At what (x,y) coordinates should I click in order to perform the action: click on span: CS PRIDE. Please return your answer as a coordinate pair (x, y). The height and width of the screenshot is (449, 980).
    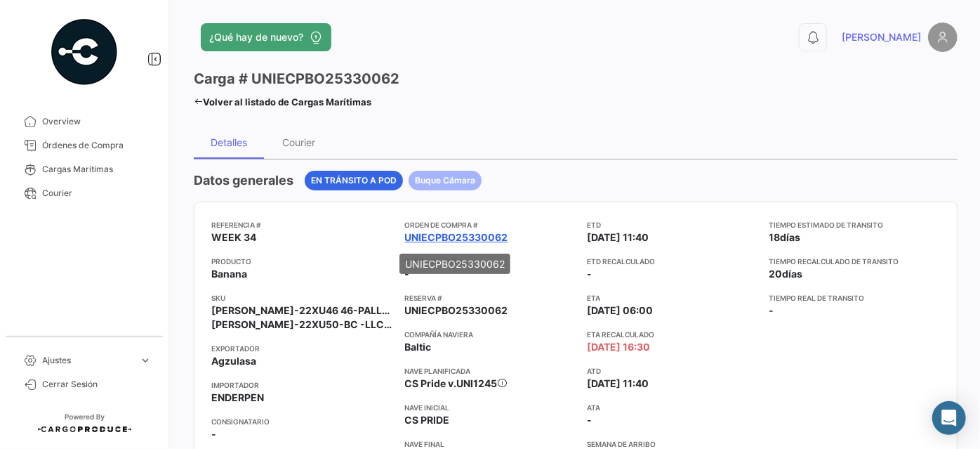
    Looking at the image, I should click on (428, 420).